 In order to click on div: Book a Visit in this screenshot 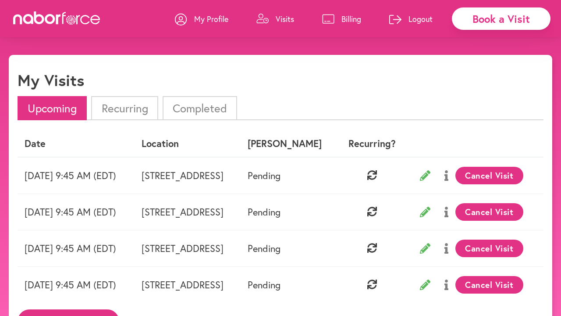, I will do `click(501, 18)`.